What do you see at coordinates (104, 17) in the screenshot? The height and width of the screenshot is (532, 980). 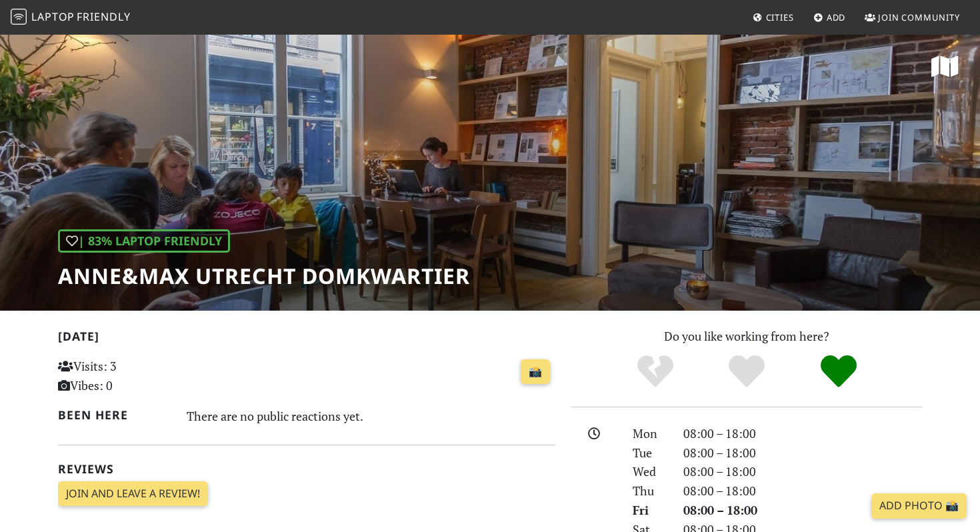 I see `span: Friendly` at bounding box center [104, 17].